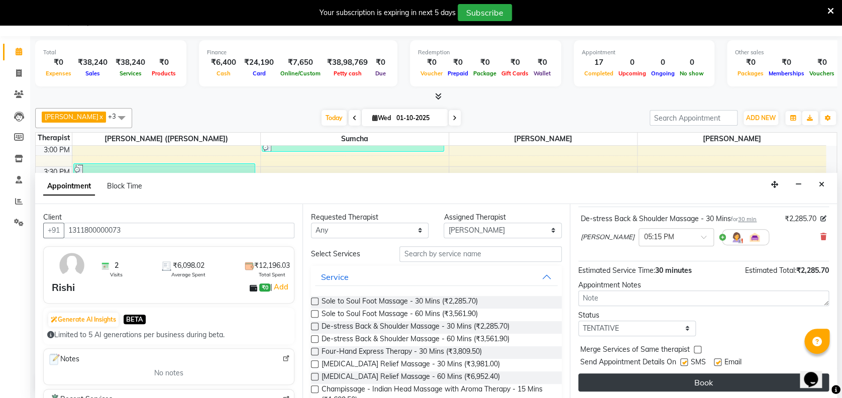 The width and height of the screenshot is (842, 398). Describe the element at coordinates (381, 118) in the screenshot. I see `span: Wed` at that location.